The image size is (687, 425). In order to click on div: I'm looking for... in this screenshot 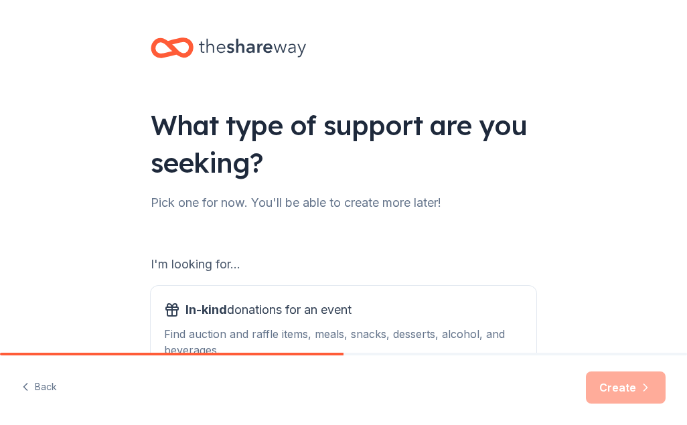, I will do `click(343, 264)`.